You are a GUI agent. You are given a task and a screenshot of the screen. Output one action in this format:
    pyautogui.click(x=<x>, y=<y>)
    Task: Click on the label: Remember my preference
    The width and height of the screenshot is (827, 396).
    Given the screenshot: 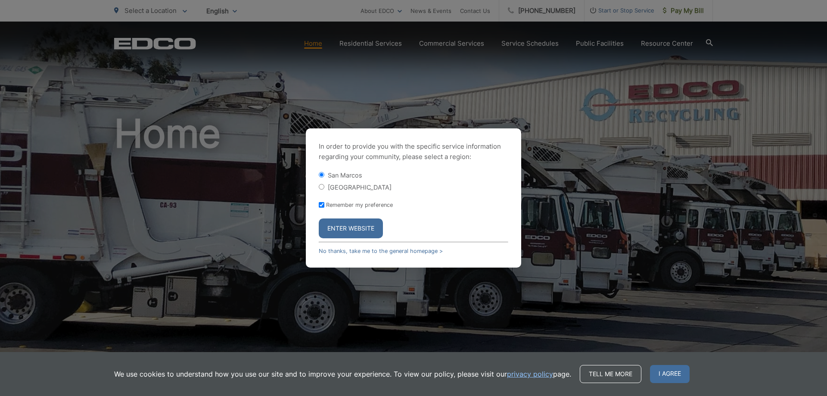 What is the action you would take?
    pyautogui.click(x=359, y=205)
    